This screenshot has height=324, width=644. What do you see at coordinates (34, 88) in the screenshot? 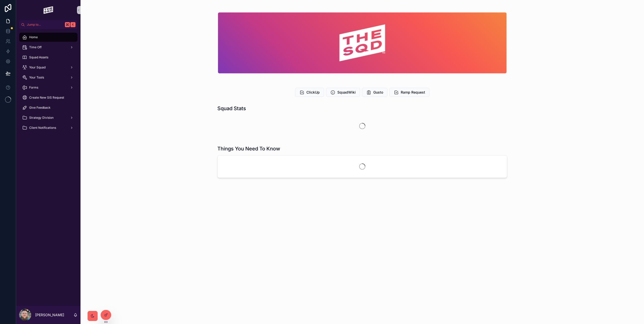
I see `span: Forms` at bounding box center [34, 88].